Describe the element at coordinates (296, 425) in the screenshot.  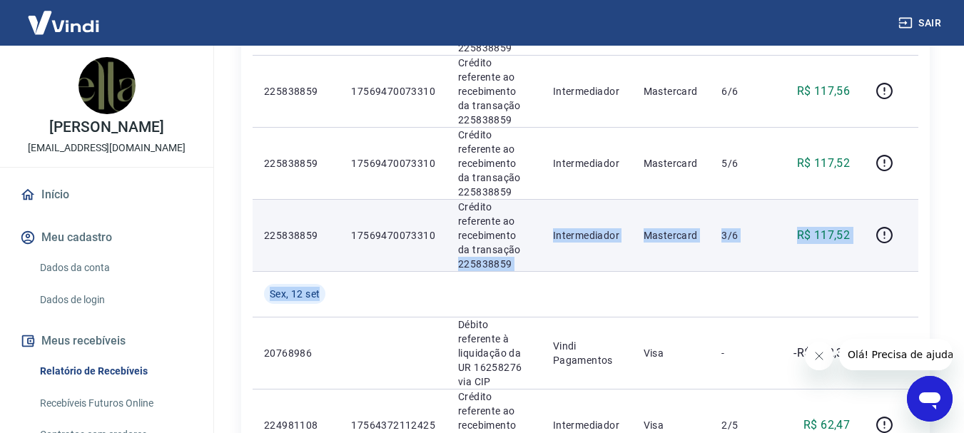
I see `p: 224981108` at that location.